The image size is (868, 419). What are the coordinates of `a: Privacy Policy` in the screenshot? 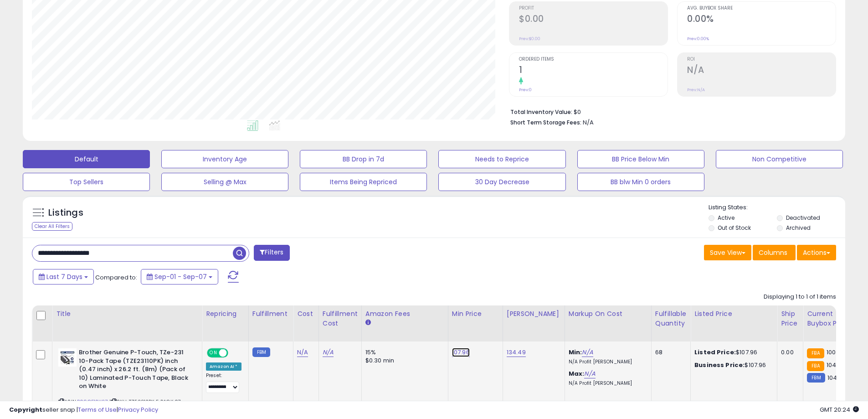 It's located at (138, 409).